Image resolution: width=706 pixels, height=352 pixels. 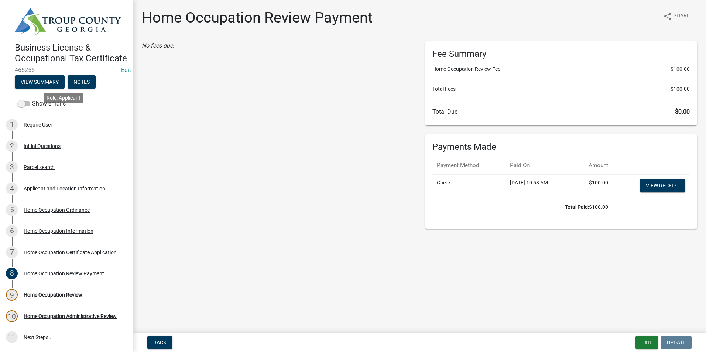 What do you see at coordinates (82, 82) in the screenshot?
I see `button: Notes` at bounding box center [82, 82].